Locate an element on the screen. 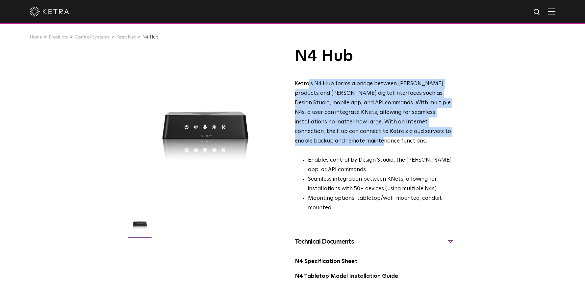 Image resolution: width=585 pixels, height=288 pixels. a: KetraNet is located at coordinates (126, 37).